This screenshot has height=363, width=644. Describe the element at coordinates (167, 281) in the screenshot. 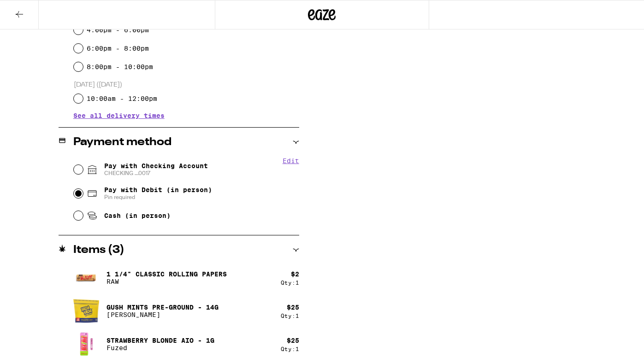

I see `p: RAW` at that location.